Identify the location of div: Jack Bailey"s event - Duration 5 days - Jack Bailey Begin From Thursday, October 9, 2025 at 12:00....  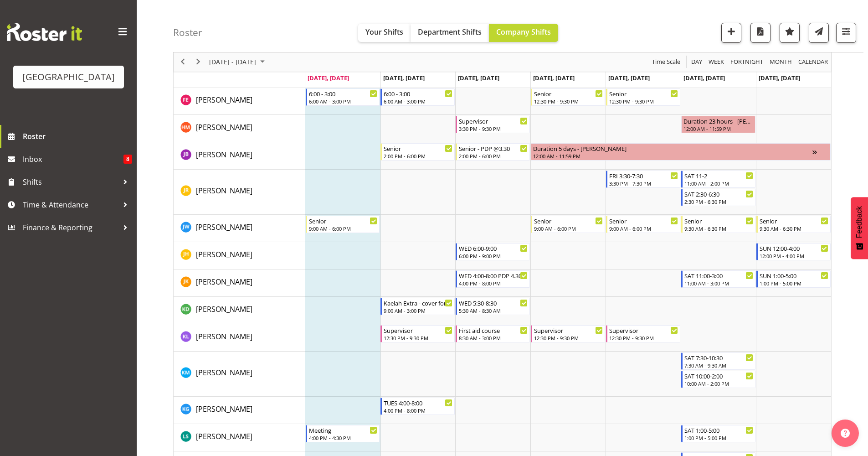
(681, 152).